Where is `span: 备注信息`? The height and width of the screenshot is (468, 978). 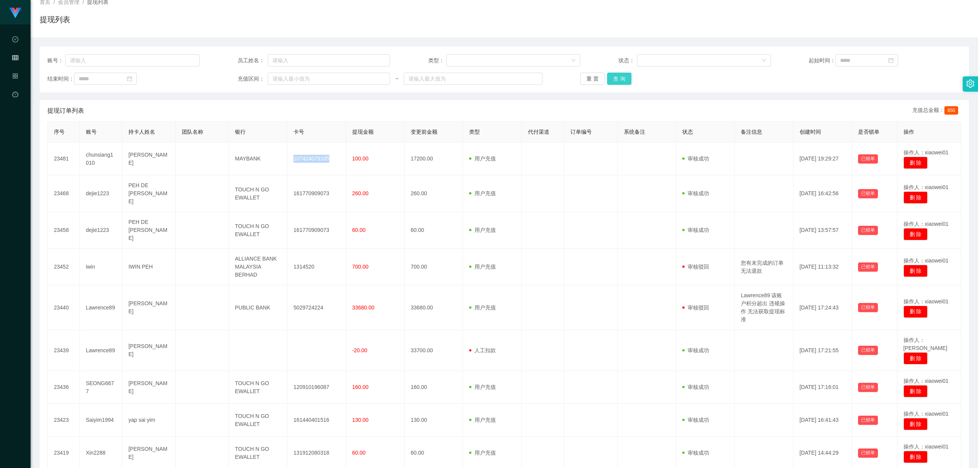
span: 备注信息 is located at coordinates (752, 132).